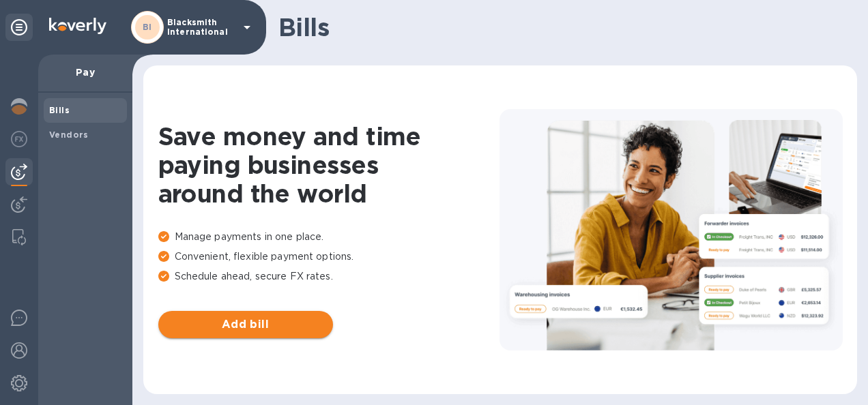  I want to click on img: Logo, so click(78, 26).